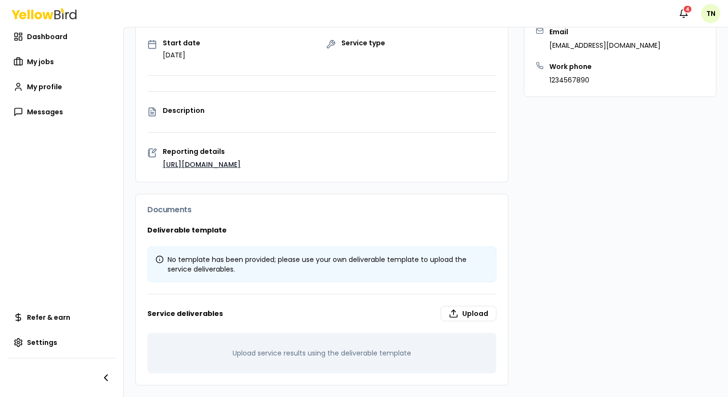 Image resolution: width=728 pixels, height=397 pixels. I want to click on a: Dashboard, so click(62, 37).